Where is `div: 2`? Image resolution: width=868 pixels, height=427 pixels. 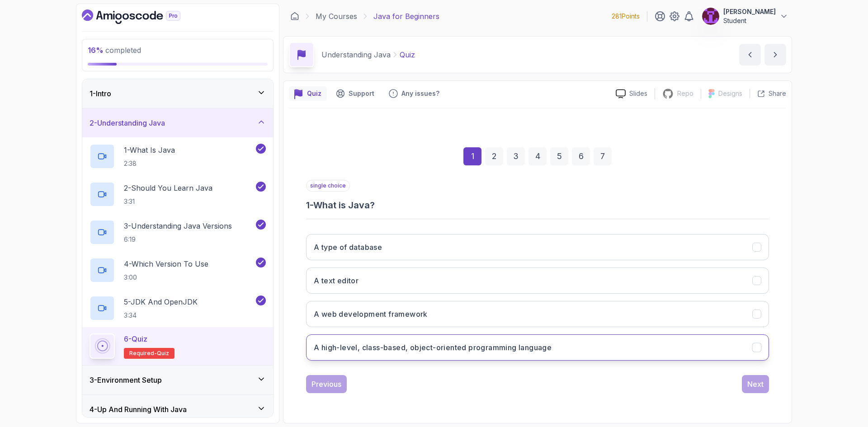
div: 2 is located at coordinates (494, 156).